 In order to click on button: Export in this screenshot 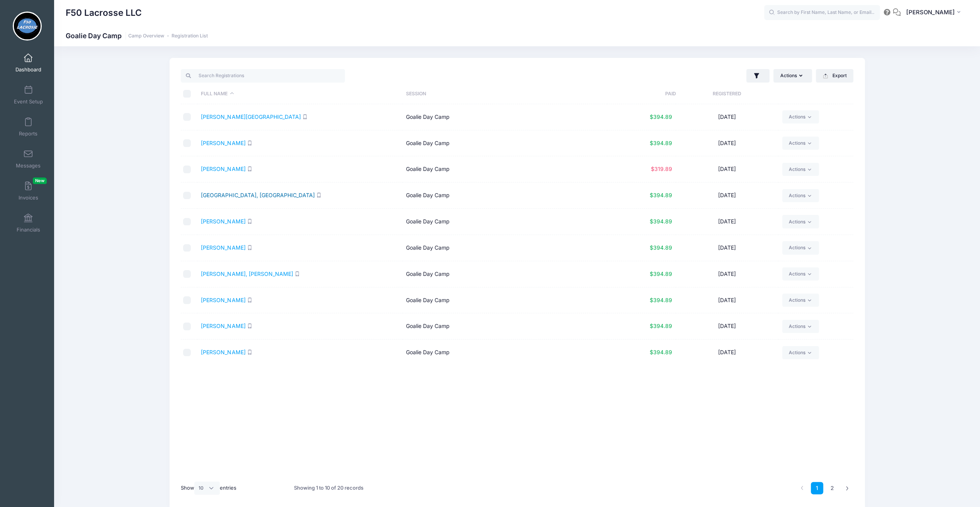, I will do `click(835, 76)`.